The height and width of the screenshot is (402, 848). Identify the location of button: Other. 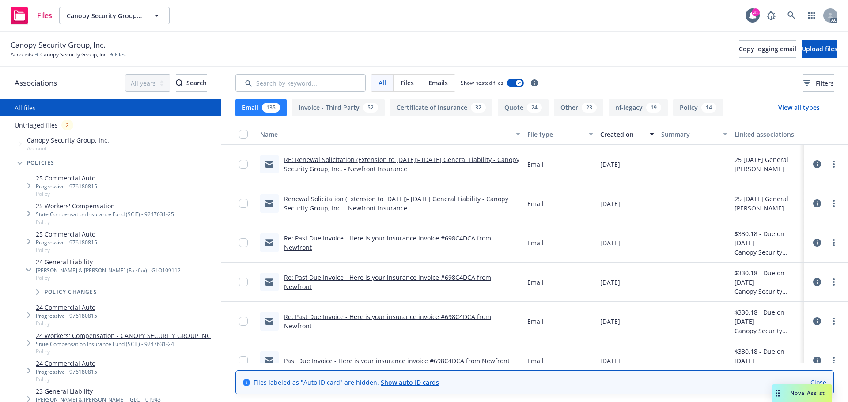
(578, 108).